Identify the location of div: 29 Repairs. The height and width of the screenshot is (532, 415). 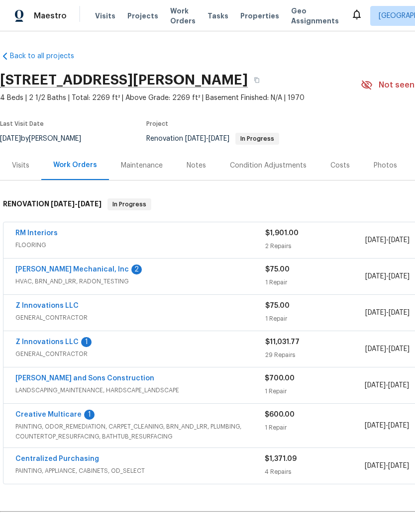
(315, 355).